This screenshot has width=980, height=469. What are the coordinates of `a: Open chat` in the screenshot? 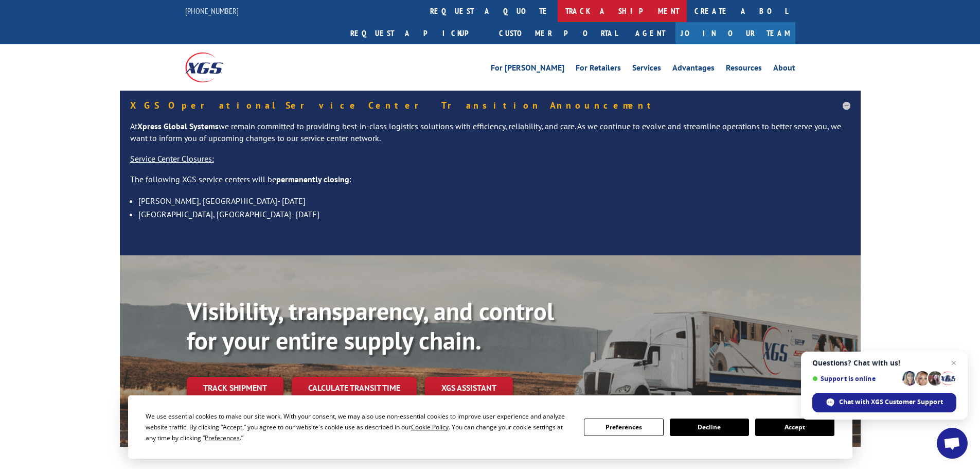 It's located at (952, 443).